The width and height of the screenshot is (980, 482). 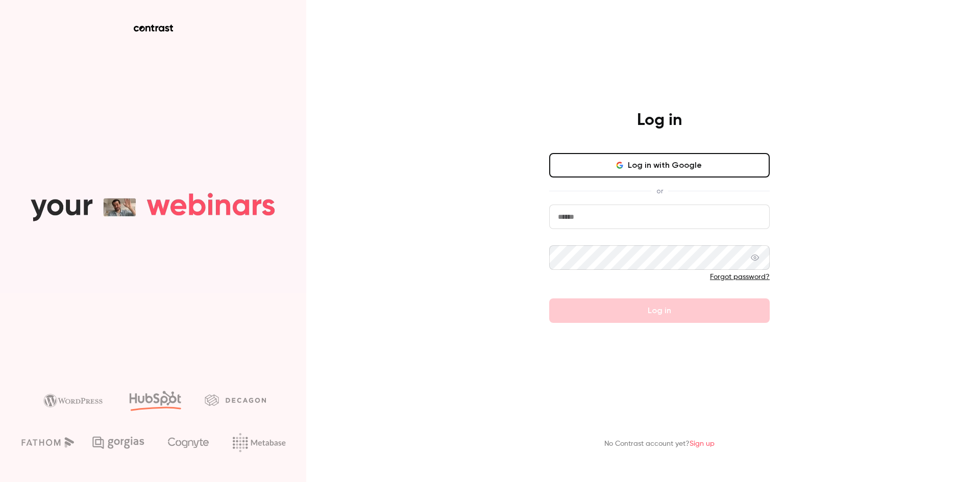 What do you see at coordinates (702, 444) in the screenshot?
I see `a: Sign up` at bounding box center [702, 444].